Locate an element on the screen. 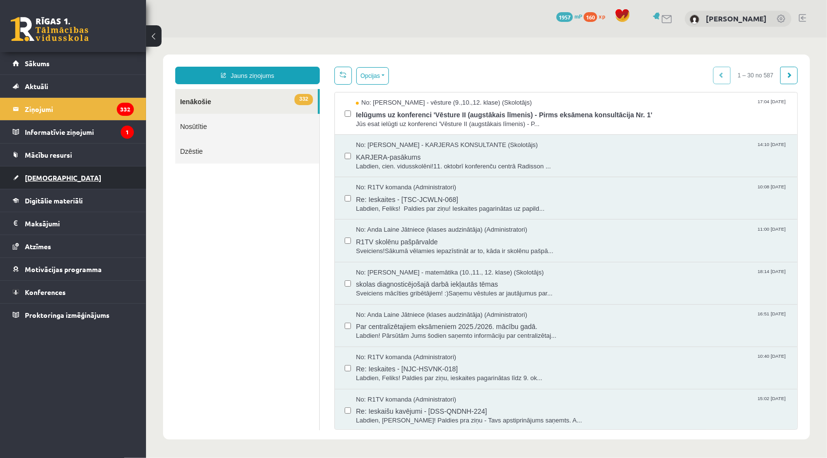 The image size is (827, 458). a: 160 xp is located at coordinates (597, 16).